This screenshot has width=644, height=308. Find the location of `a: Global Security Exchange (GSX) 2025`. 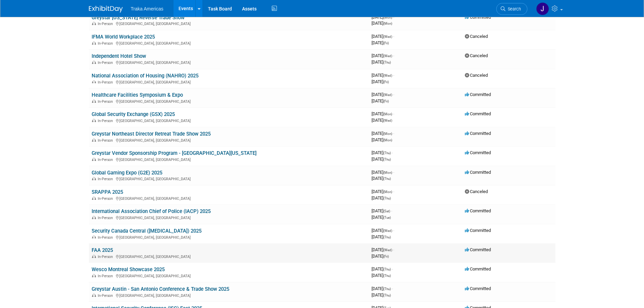

a: Global Security Exchange (GSX) 2025 is located at coordinates (133, 114).